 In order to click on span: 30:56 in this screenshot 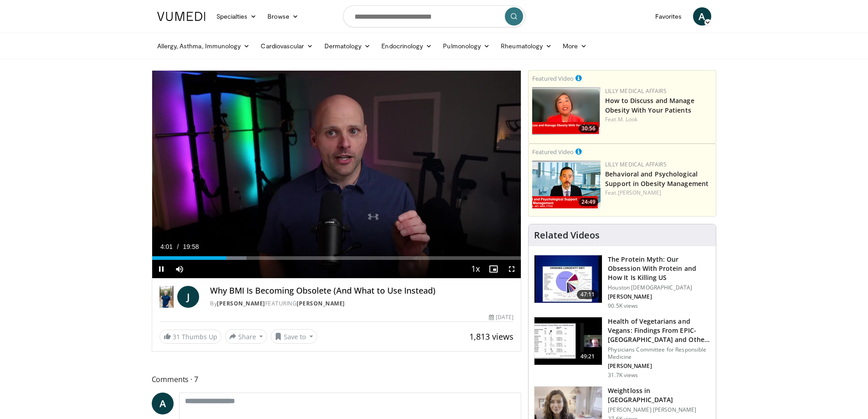, I will do `click(589, 129)`.